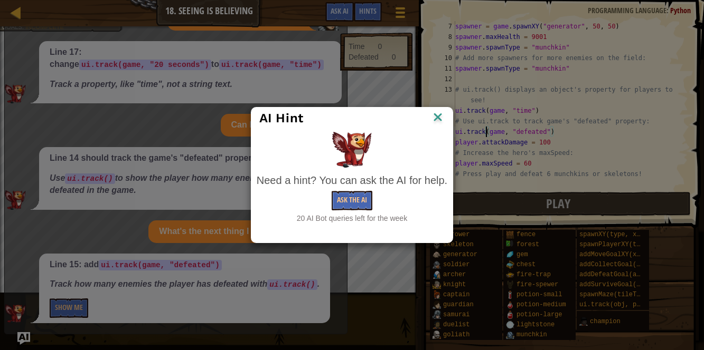 The image size is (704, 350). What do you see at coordinates (352, 219) in the screenshot?
I see `div: 20 AI Bot queries left for the week` at bounding box center [352, 219].